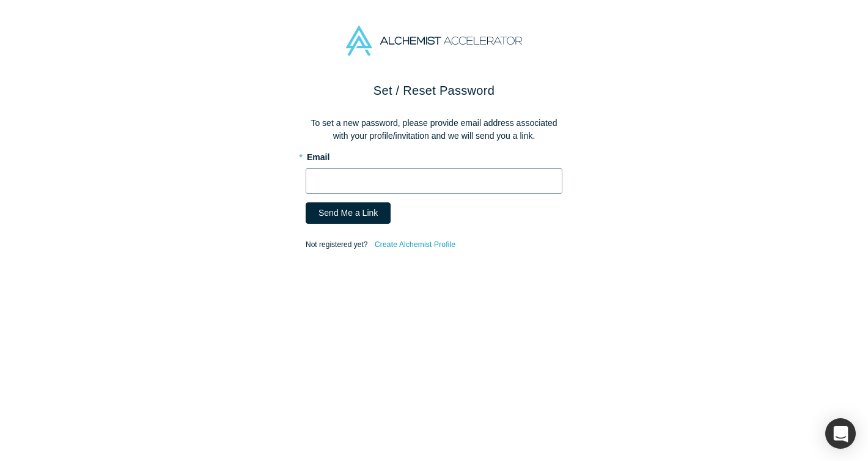  I want to click on a: Create Alchemist Profile, so click(415, 244).